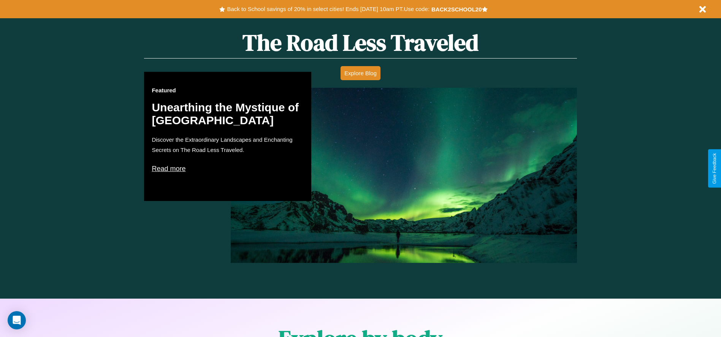  I want to click on b: BACK2SCHOOL20, so click(457, 9).